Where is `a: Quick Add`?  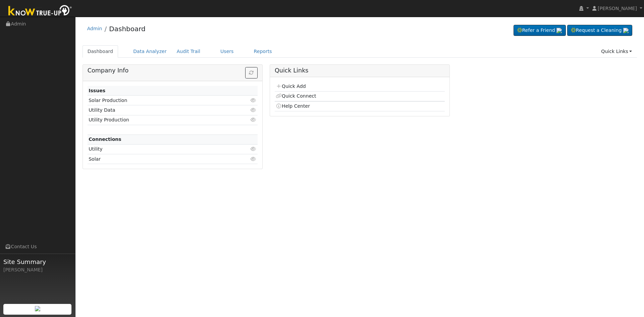
a: Quick Add is located at coordinates (290, 86).